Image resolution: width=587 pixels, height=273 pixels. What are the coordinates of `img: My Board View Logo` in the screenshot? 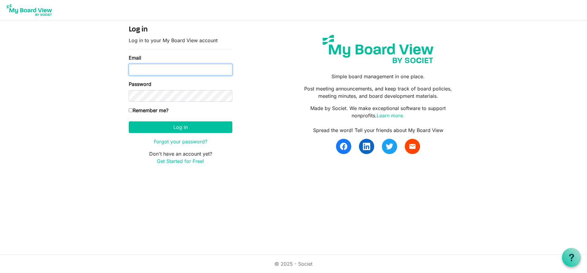 It's located at (29, 10).